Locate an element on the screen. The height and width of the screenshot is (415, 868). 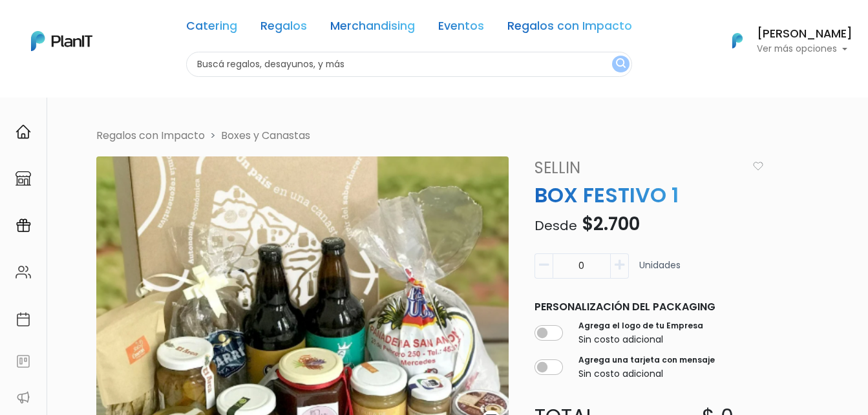
img: partners-52edf745621dab592f3b2c58e3bca9d71375a7ef29c3b500c9f145b62cc070d4.svg is located at coordinates (23, 398).